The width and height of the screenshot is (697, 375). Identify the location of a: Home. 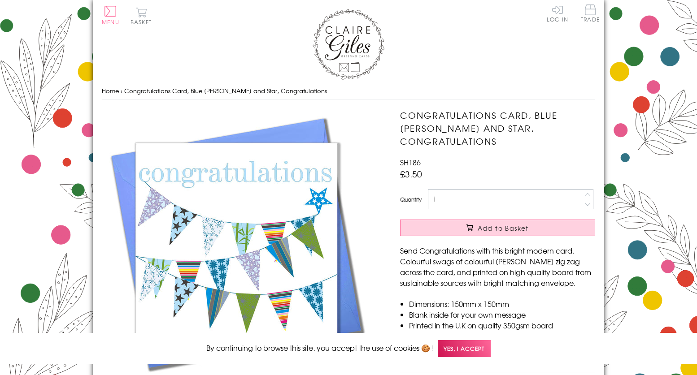
(110, 91).